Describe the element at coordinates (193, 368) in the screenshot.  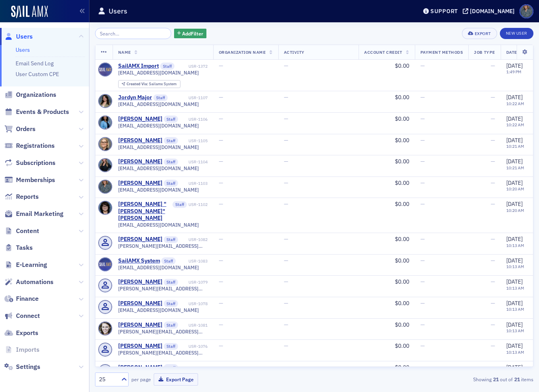
I see `div: USR-1080` at that location.